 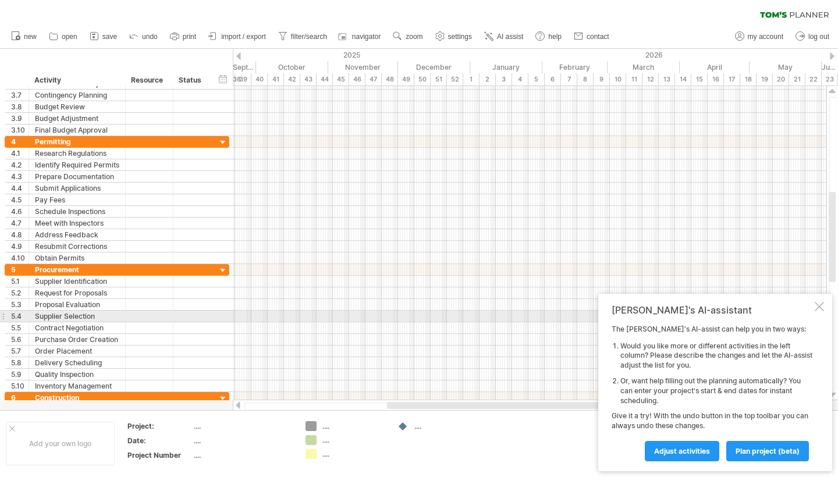 I want to click on div: 16, so click(x=716, y=79).